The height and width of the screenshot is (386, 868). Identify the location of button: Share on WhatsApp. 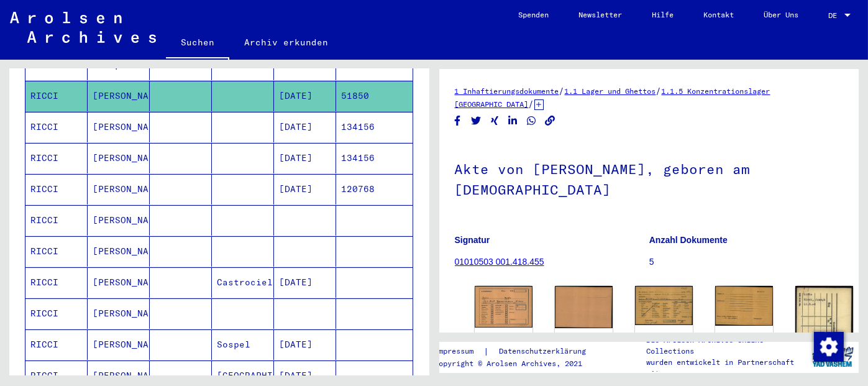
(531, 121).